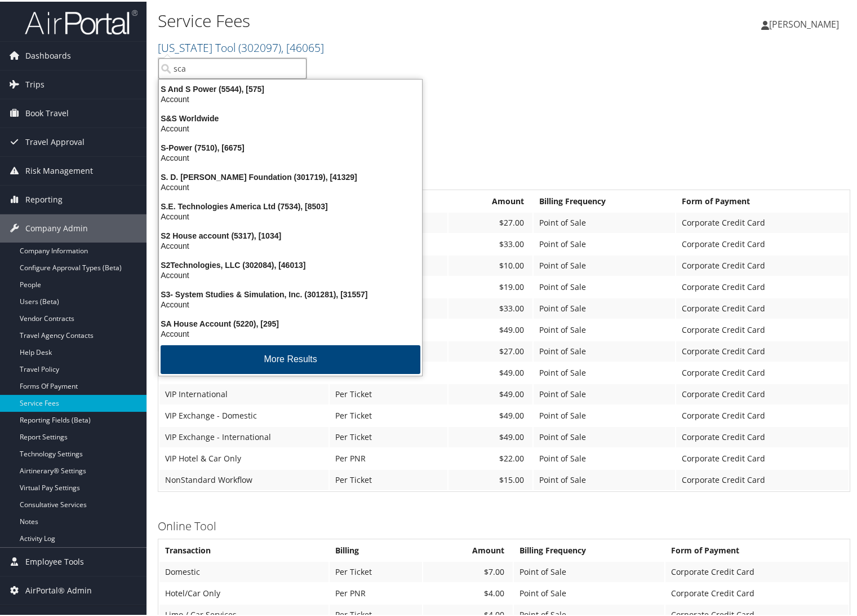 This screenshot has height=616, width=857. What do you see at coordinates (48, 54) in the screenshot?
I see `span: Dashboards` at bounding box center [48, 54].